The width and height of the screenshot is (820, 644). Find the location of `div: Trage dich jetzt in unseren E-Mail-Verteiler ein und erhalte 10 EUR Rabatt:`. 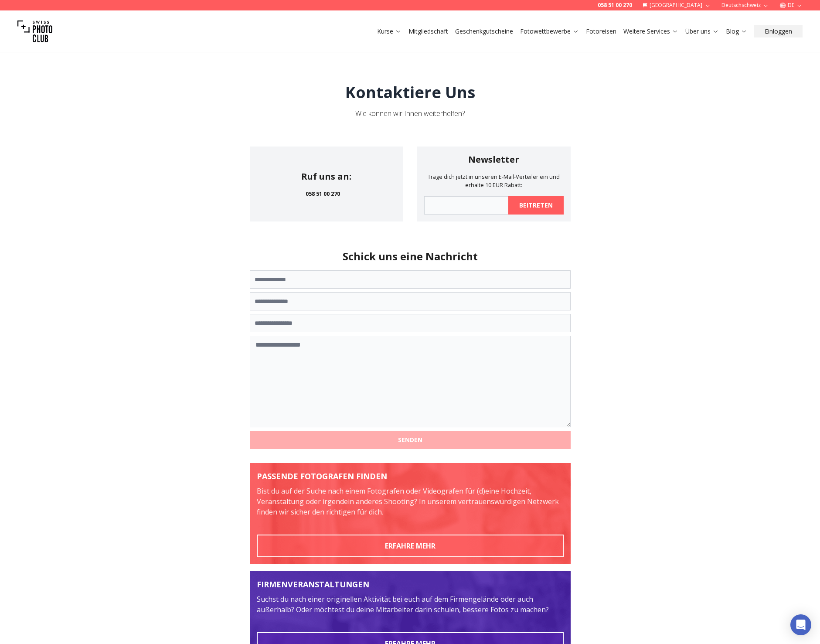

div: Trage dich jetzt in unseren E-Mail-Verteiler ein und erhalte 10 EUR Rabatt: is located at coordinates (494, 181).